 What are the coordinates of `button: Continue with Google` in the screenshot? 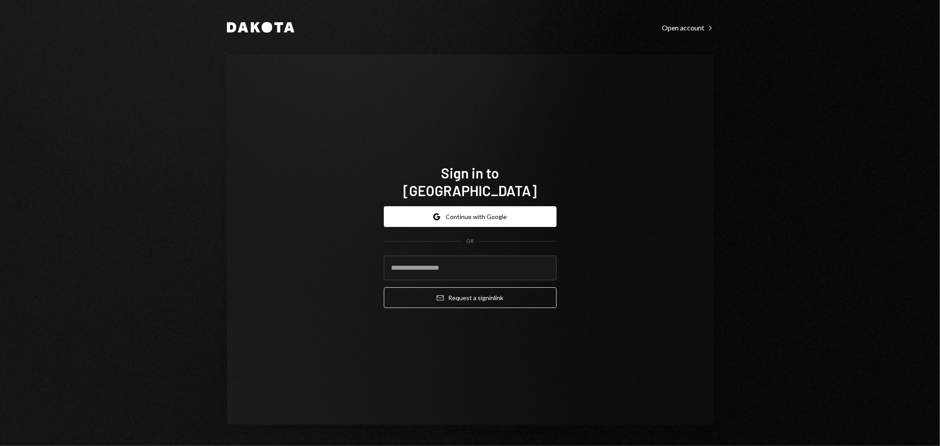 It's located at (470, 216).